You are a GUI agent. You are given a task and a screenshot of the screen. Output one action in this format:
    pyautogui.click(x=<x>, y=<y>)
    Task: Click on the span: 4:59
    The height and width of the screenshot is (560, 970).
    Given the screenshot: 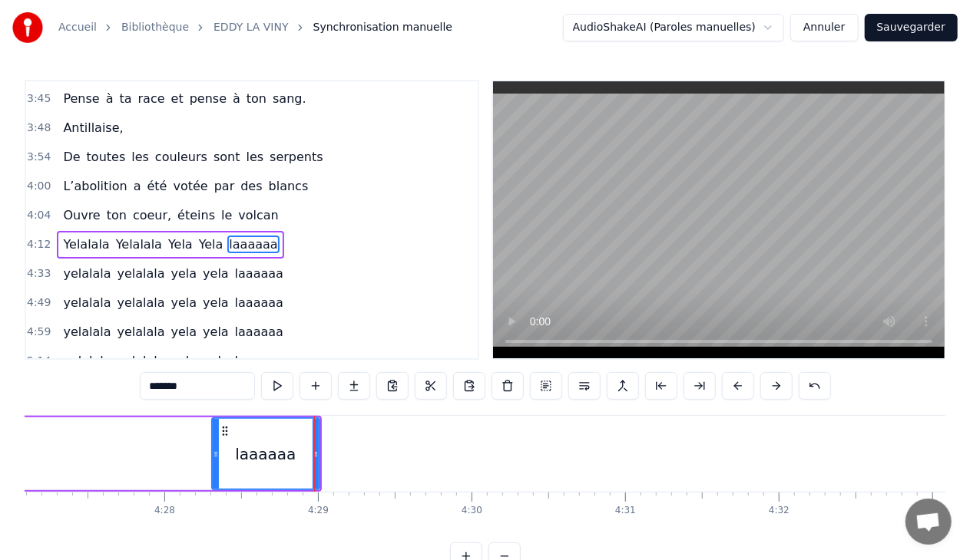 What is the action you would take?
    pyautogui.click(x=38, y=332)
    